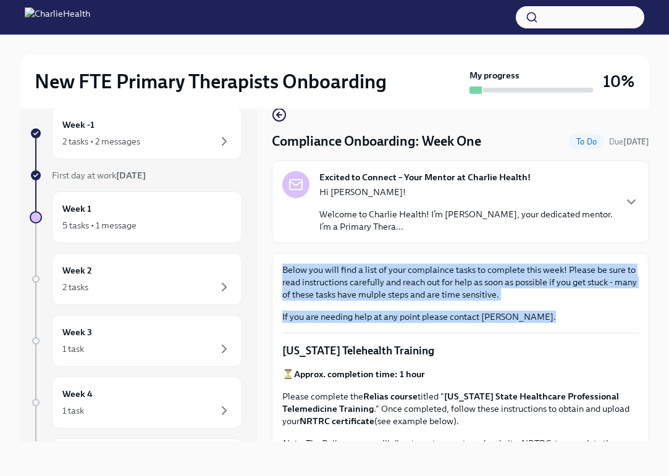  I want to click on div: 5 tasks • 1 message, so click(99, 226).